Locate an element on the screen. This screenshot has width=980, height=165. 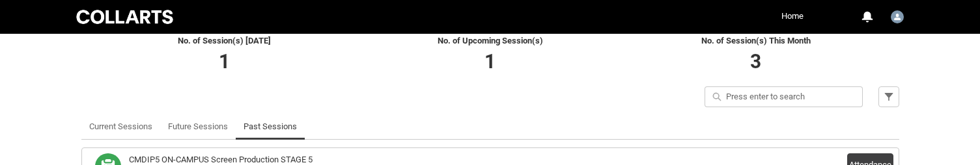
img: Eva.Otsing is located at coordinates (897, 17).